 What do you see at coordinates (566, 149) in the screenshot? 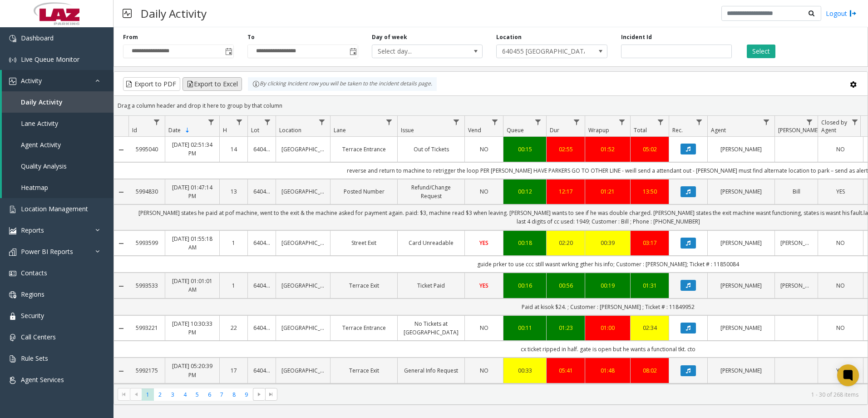
I see `div: 02:55` at bounding box center [566, 149].